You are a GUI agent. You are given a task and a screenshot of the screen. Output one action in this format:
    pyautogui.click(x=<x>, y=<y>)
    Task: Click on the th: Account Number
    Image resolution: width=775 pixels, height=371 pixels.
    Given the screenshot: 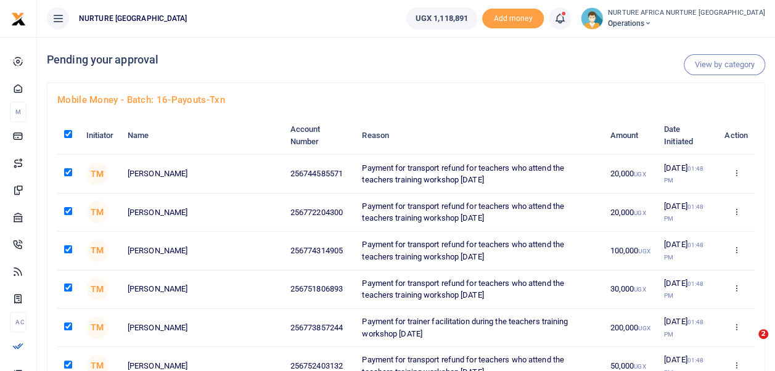 What is the action you would take?
    pyautogui.click(x=319, y=136)
    